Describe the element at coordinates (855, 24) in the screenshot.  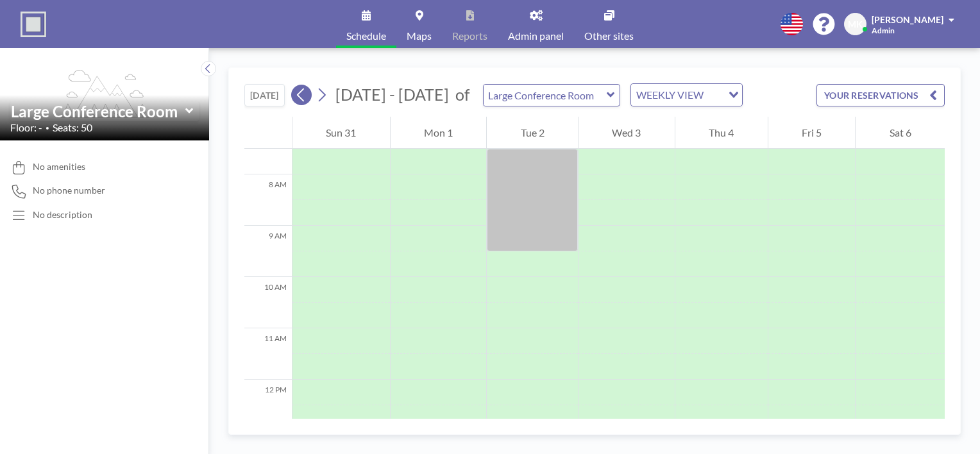
I see `span: MK` at that location.